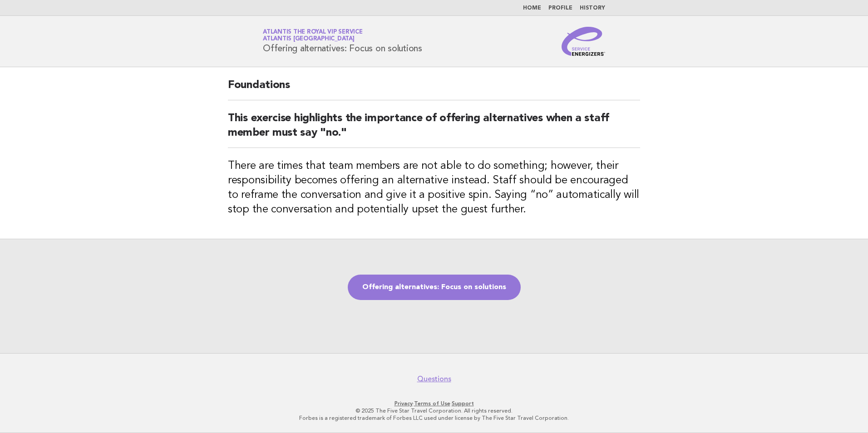 Image resolution: width=868 pixels, height=433 pixels. I want to click on a: Privacy, so click(404, 404).